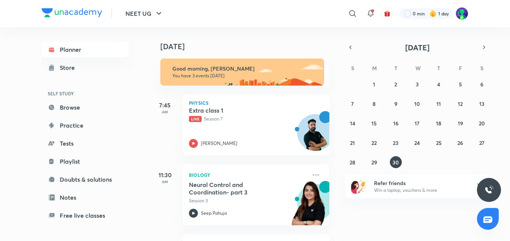 Image resolution: width=510 pixels, height=241 pixels. Describe the element at coordinates (482, 104) in the screenshot. I see `button: September 13, 2025` at that location.